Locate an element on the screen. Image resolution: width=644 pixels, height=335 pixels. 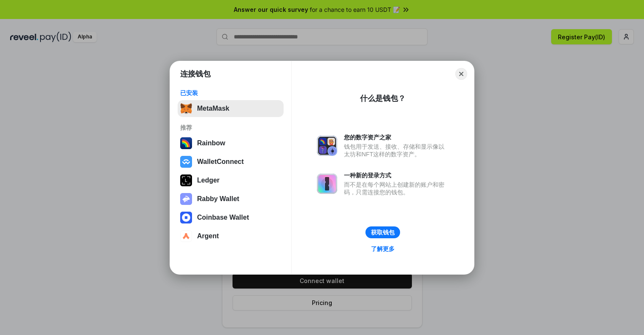
div: 一种新的登录方式 is located at coordinates (396, 175).